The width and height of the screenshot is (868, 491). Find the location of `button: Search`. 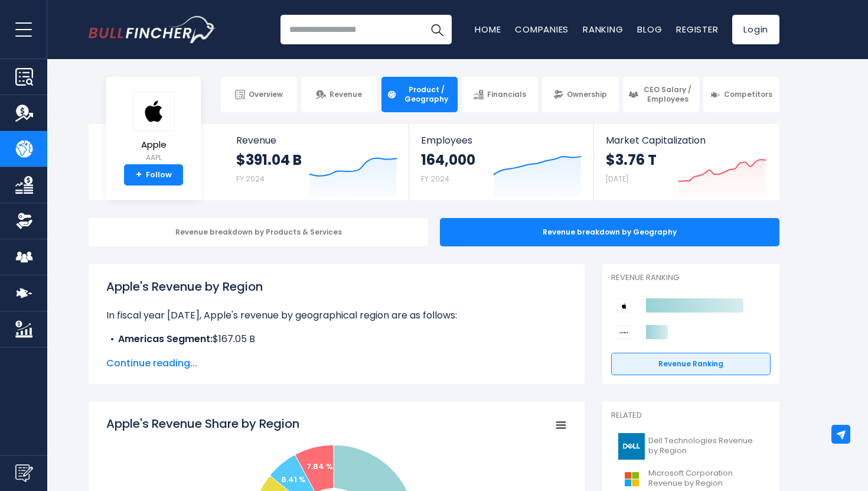

button: Search is located at coordinates (437, 30).